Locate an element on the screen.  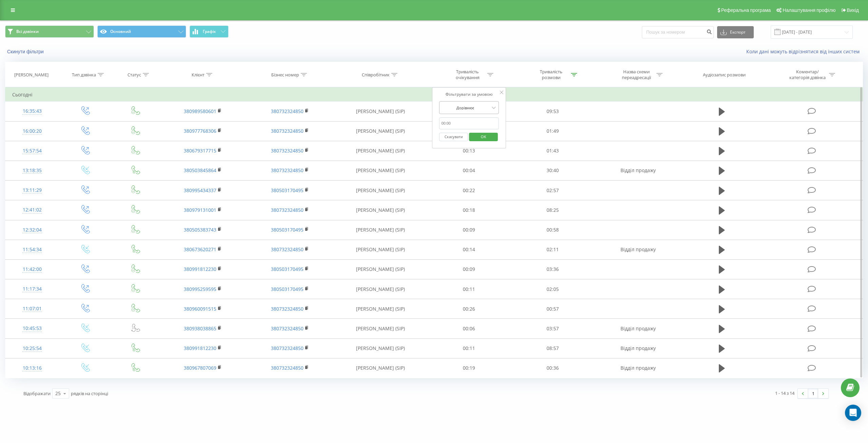
a: 380673620271 is located at coordinates (200, 249).